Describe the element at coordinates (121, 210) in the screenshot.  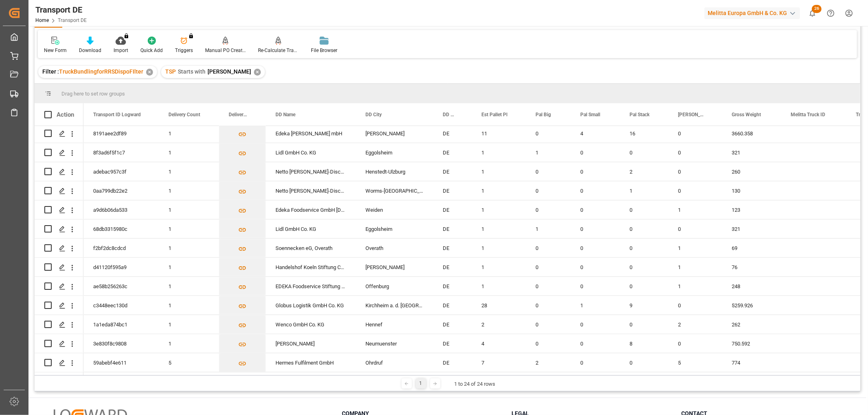
I see `div: a9d6b06da533` at that location.